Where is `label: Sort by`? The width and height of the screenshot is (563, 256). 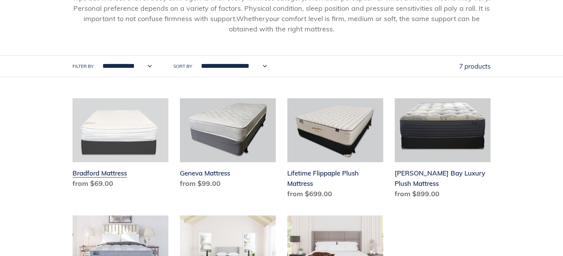
label: Sort by is located at coordinates (182, 66).